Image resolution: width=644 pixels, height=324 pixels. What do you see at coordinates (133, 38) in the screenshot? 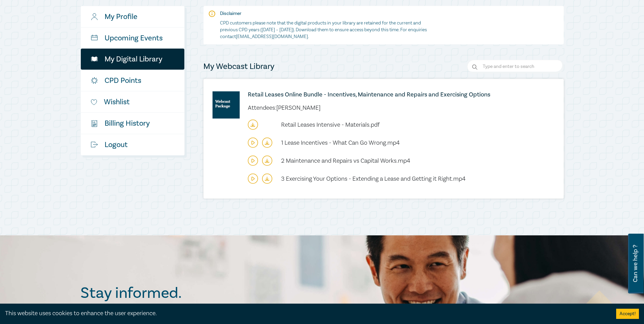
I see `a: Upcoming Events` at bounding box center [133, 38].